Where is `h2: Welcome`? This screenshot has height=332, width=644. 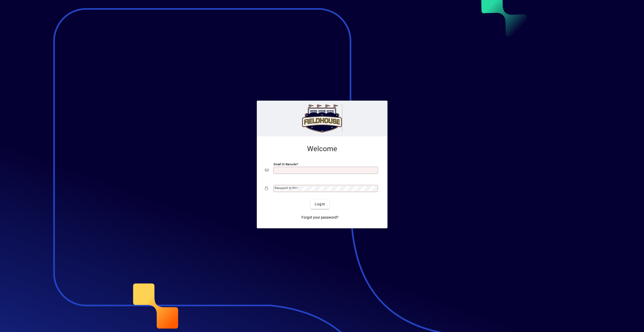
h2: Welcome is located at coordinates (322, 149).